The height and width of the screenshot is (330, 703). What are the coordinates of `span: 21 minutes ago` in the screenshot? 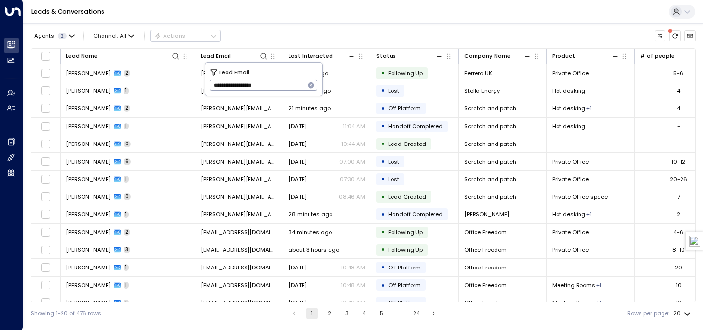 It's located at (310, 108).